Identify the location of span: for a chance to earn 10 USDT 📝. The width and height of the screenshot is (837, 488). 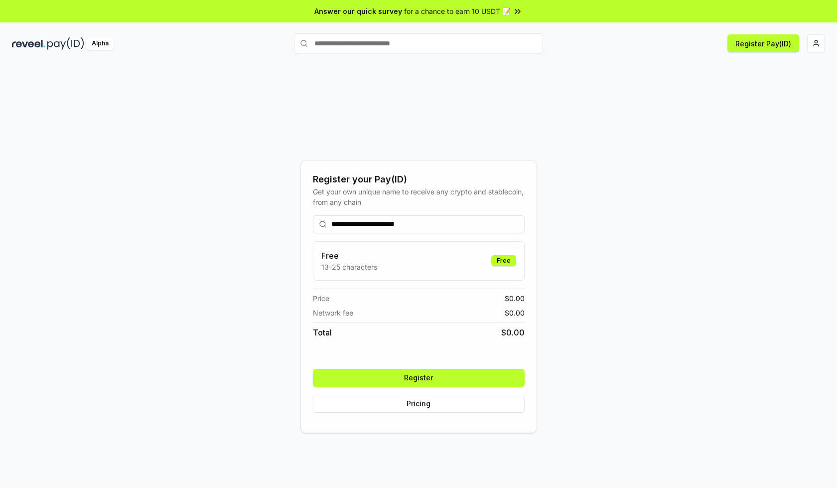
(457, 11).